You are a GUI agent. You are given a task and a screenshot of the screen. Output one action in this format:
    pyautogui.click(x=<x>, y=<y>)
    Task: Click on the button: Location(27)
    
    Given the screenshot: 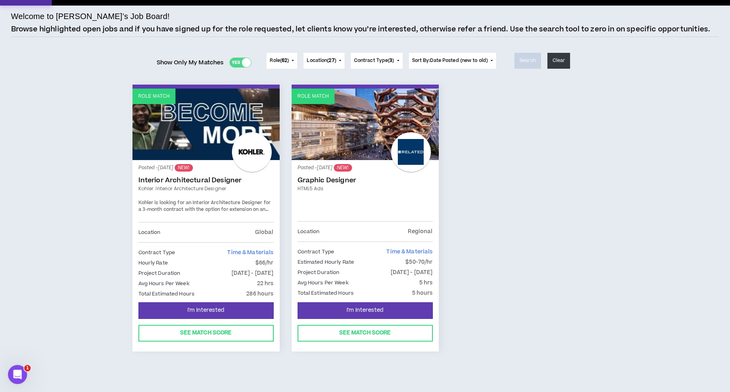 What is the action you would take?
    pyautogui.click(x=324, y=61)
    